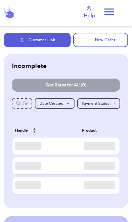 The width and height of the screenshot is (132, 222). What do you see at coordinates (22, 103) in the screenshot?
I see `input: Search` at bounding box center [22, 103].